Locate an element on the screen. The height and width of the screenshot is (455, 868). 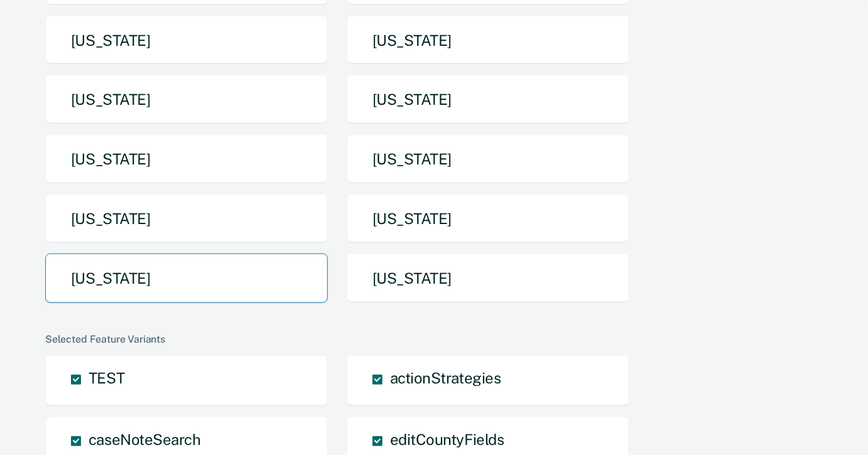
div: Selected Feature Variants is located at coordinates (431, 339).